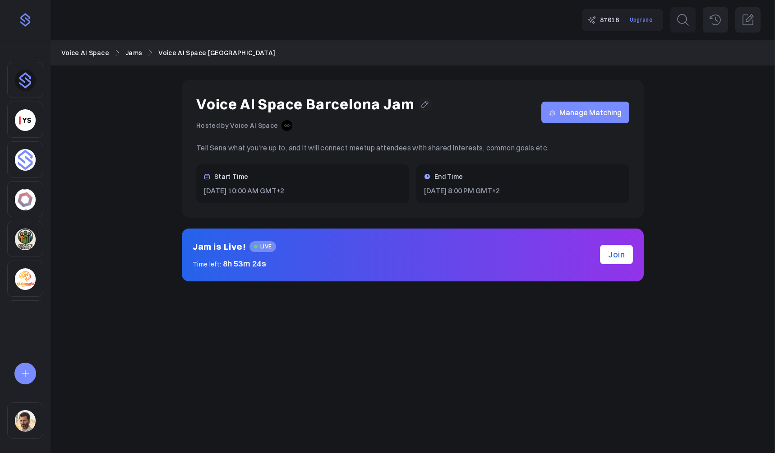  I want to click on img: dhnou9yomun9587rl8johsq6w6vr, so click(25, 80).